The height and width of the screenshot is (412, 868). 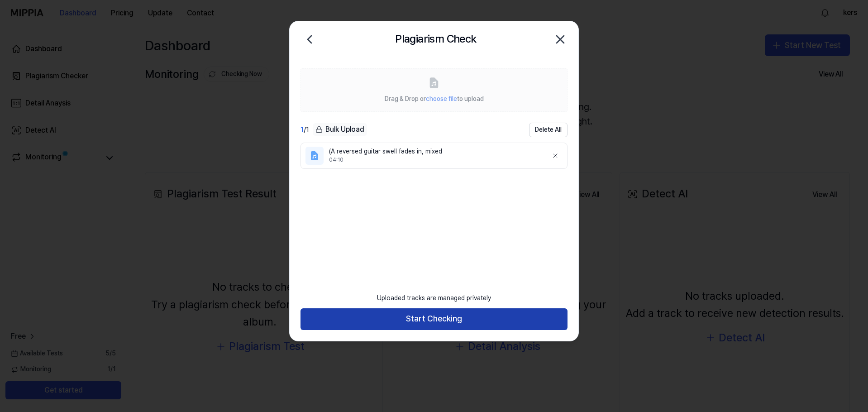 What do you see at coordinates (548, 130) in the screenshot?
I see `button: Delete All` at bounding box center [548, 130].